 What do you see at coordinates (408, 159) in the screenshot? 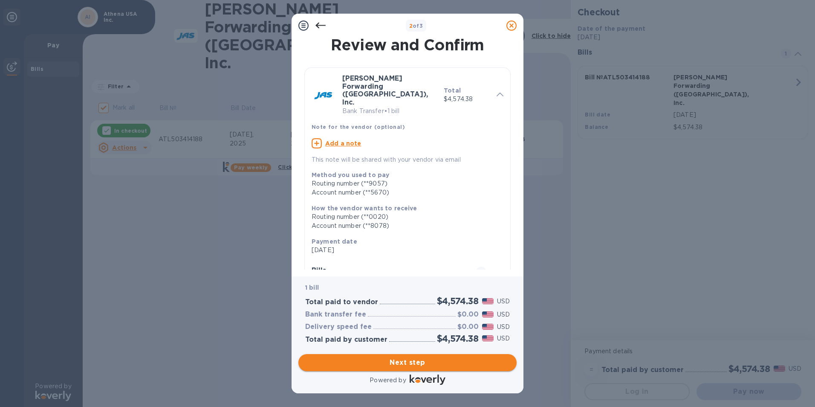
I see `p: This note will be shared with your vendor via email` at bounding box center [408, 159].